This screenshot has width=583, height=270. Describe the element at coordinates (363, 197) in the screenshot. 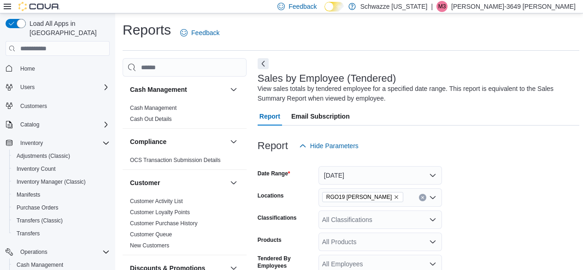

I see `span: RGO19 Hobbs` at that location.